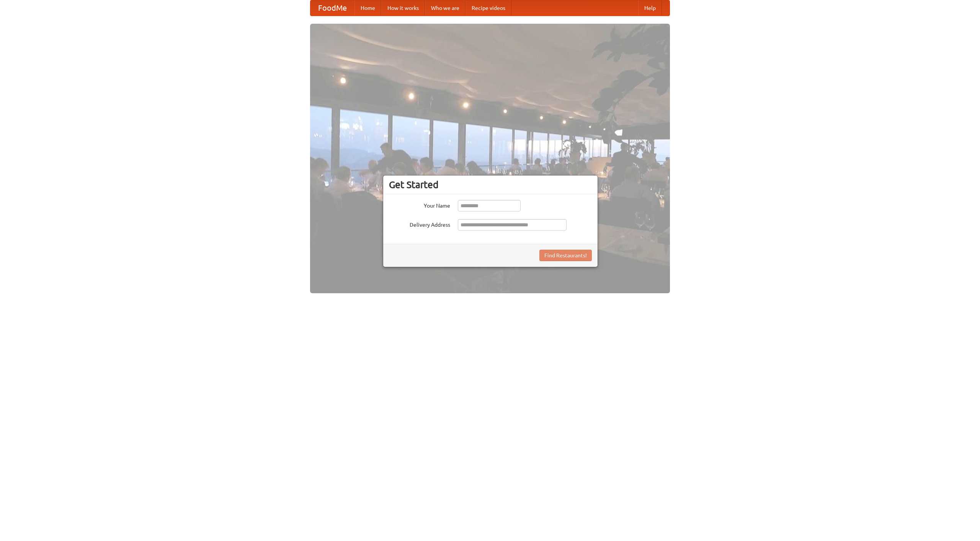  Describe the element at coordinates (650, 8) in the screenshot. I see `a: Help` at that location.